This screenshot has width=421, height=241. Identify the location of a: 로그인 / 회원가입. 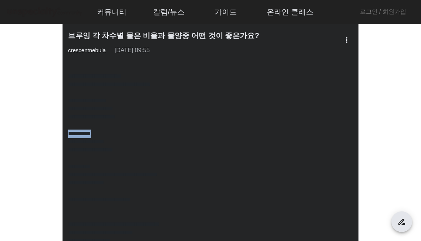
(383, 12).